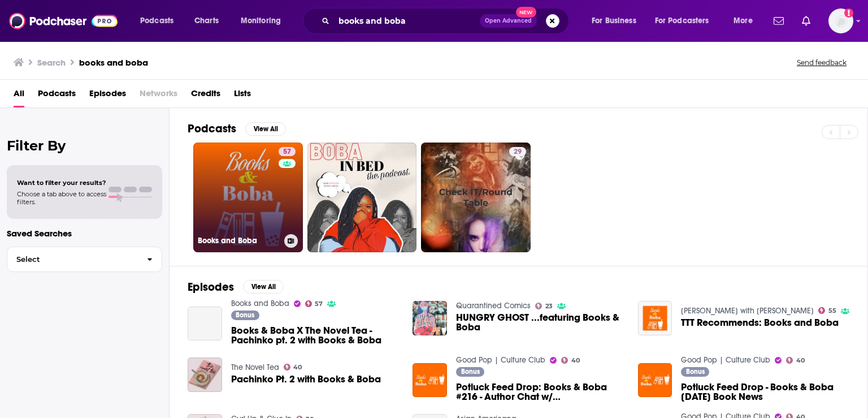  What do you see at coordinates (63, 21) in the screenshot?
I see `img: Podchaser - Follow, Share and Rate Podcasts` at bounding box center [63, 21].